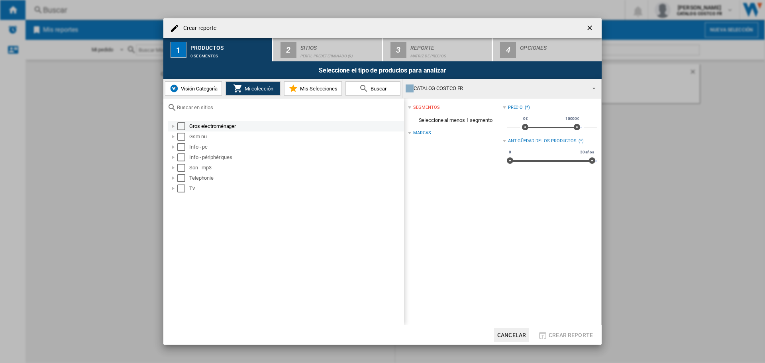  I want to click on span: Visión Categoría, so click(198, 88).